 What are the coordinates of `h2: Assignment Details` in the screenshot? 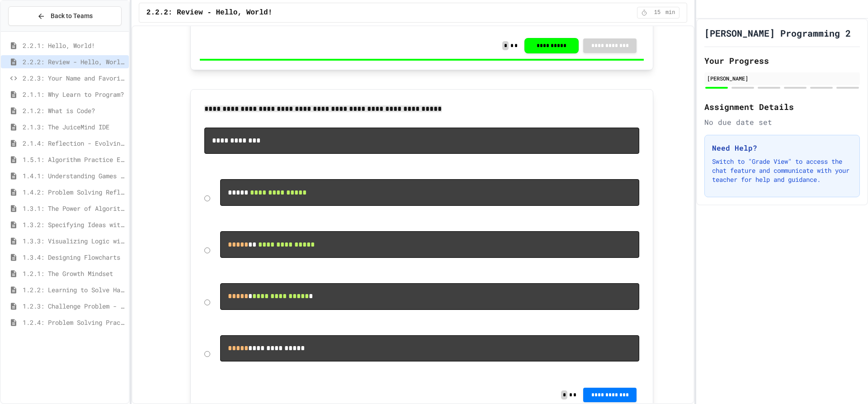 It's located at (782, 107).